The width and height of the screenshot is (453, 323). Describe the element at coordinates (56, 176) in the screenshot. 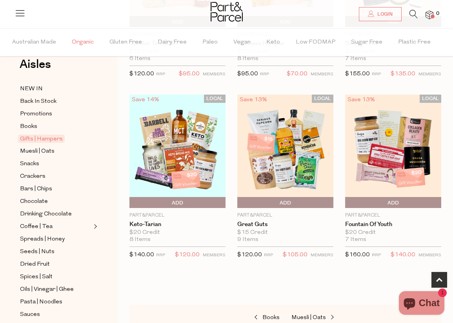

I see `a: Crackers` at that location.